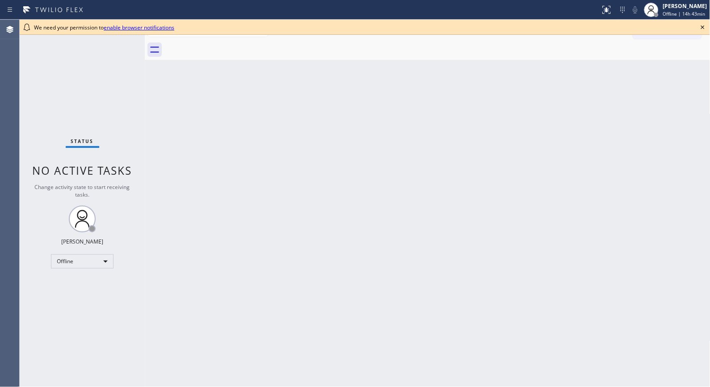 This screenshot has height=387, width=710. What do you see at coordinates (82, 170) in the screenshot?
I see `span: No active tasks` at bounding box center [82, 170].